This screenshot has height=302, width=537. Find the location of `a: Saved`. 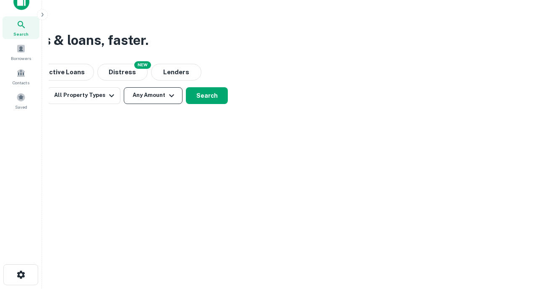

a: Saved is located at coordinates (21, 101).